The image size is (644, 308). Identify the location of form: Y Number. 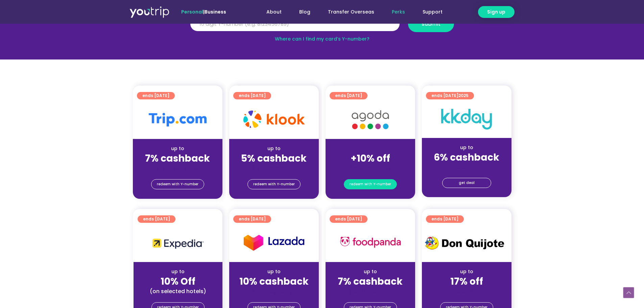
(323, 27).